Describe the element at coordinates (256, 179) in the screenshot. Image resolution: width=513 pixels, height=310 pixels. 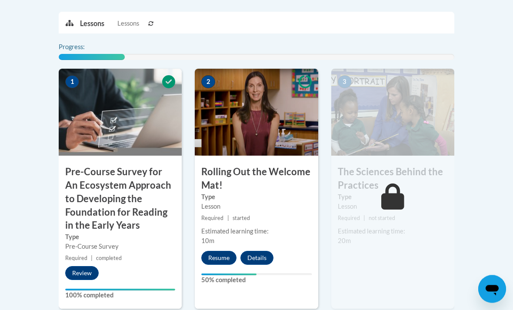
I see `h3: Rolling Out the Welcome Mat!` at that location.